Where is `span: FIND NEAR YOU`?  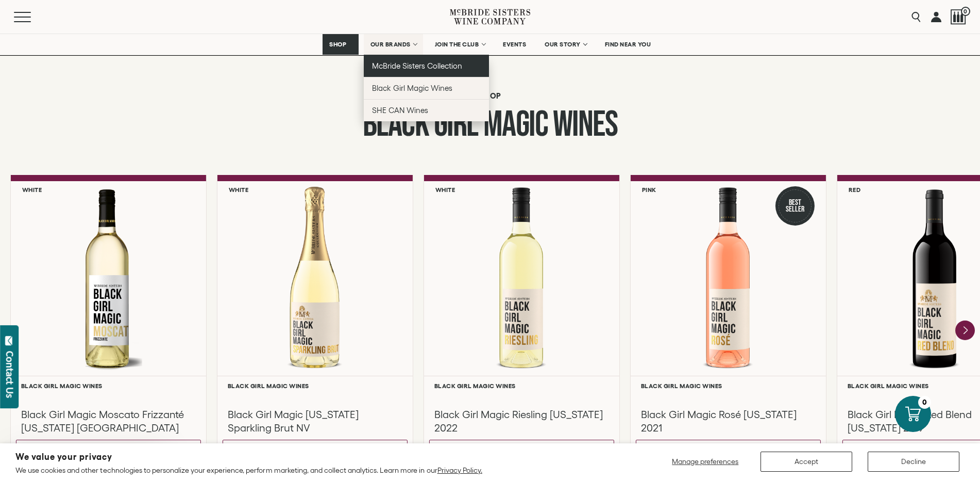 span: FIND NEAR YOU is located at coordinates (628, 44).